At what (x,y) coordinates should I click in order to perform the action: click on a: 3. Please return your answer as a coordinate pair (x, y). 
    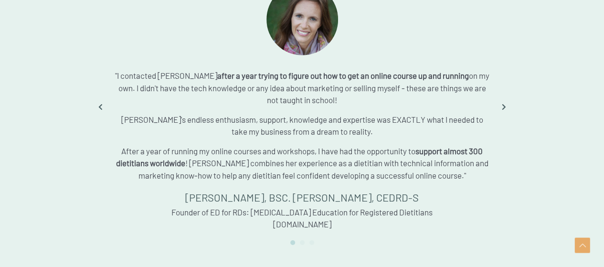
    Looking at the image, I should click on (312, 242).